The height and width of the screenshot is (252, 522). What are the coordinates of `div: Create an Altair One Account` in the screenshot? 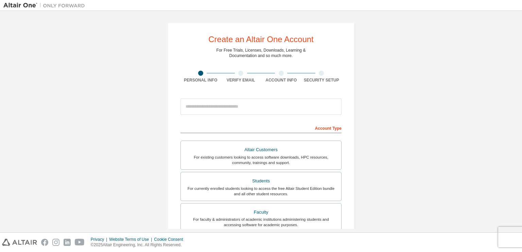 It's located at (261, 39).